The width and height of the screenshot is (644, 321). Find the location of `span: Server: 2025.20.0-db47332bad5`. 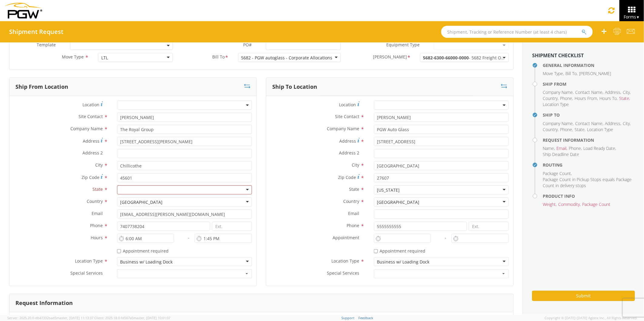

span: Server: 2025.20.0-db47332bad5 is located at coordinates (51, 318).